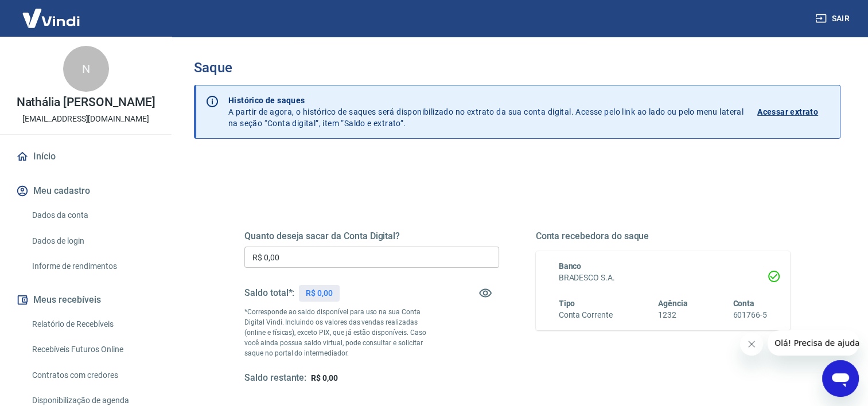 The width and height of the screenshot is (868, 406). I want to click on a: Informe de rendimentos, so click(92, 266).